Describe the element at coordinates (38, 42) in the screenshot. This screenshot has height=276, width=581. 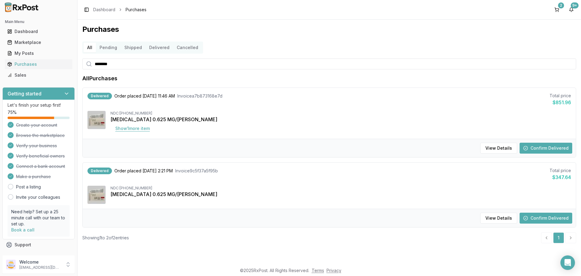
I see `button: Marketplace` at that location.